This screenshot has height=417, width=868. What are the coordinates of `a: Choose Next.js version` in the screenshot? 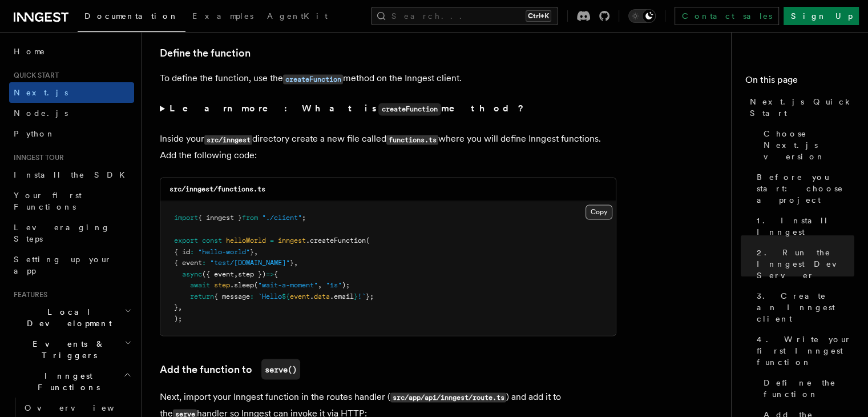 It's located at (807, 145).